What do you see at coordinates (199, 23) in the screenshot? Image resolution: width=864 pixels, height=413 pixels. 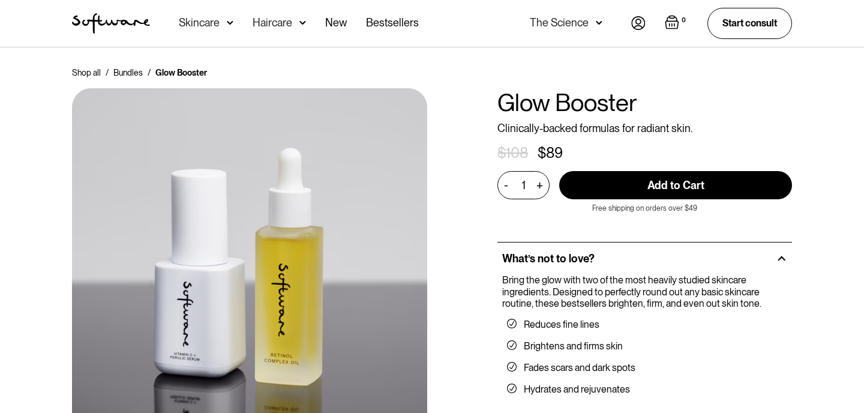 I see `div: Skincare` at bounding box center [199, 23].